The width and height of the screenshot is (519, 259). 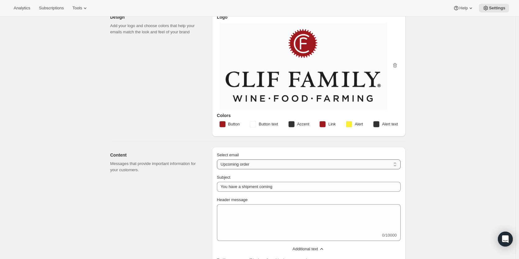 I want to click on button: Alert, so click(x=354, y=124).